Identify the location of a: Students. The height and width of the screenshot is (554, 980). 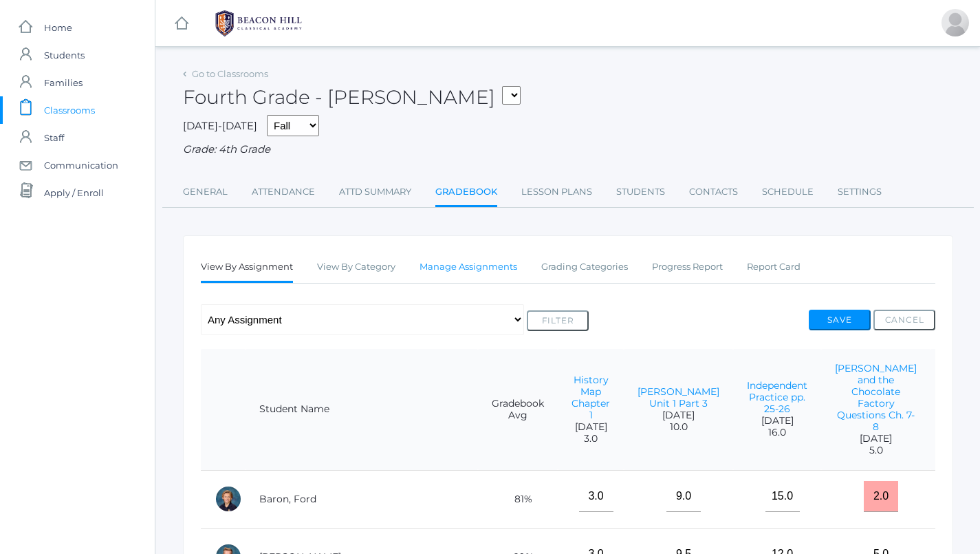
(640, 192).